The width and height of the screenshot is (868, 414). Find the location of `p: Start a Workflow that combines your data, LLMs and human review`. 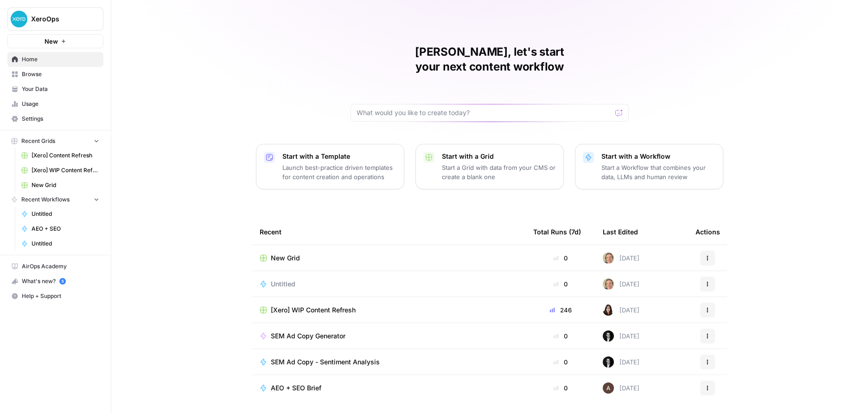

p: Start a Workflow that combines your data, LLMs and human review is located at coordinates (659, 172).